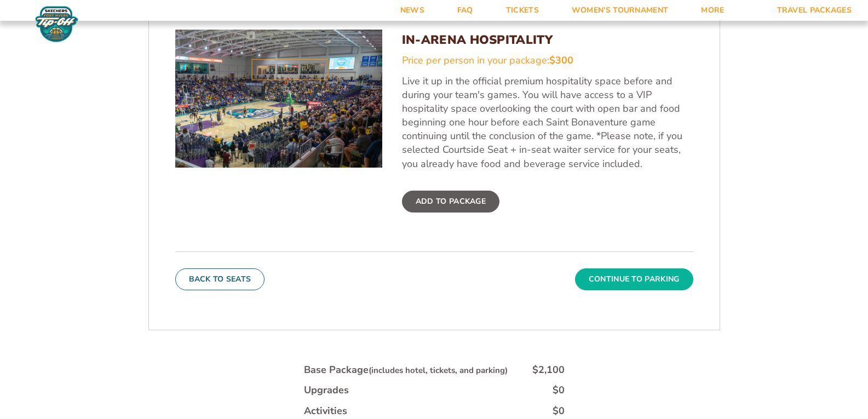 The height and width of the screenshot is (419, 868). Describe the element at coordinates (438, 370) in the screenshot. I see `small: (includes hotel, tickets, and parking)` at that location.